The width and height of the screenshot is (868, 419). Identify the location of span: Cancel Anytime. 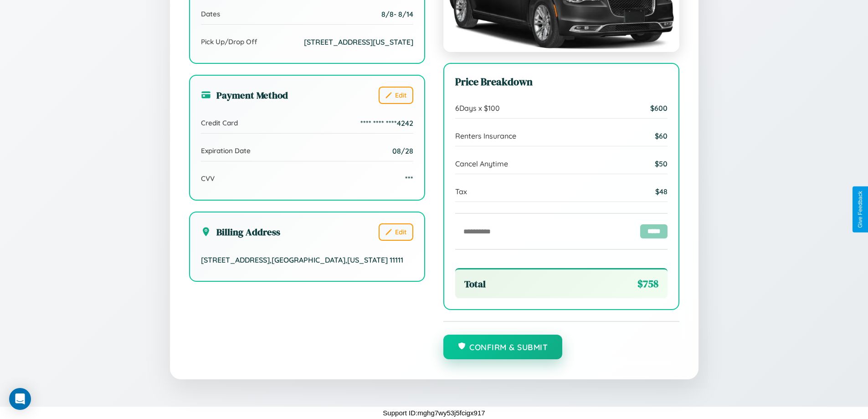
(482, 164).